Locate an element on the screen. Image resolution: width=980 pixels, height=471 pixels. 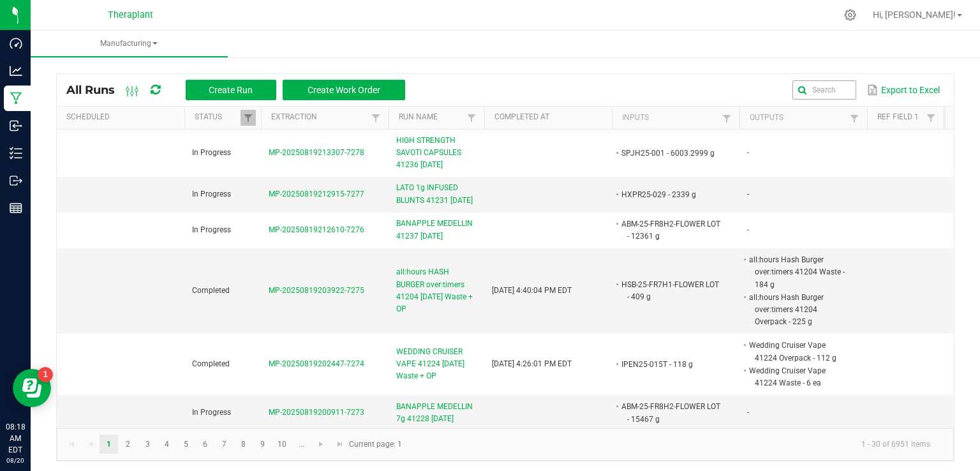
button: Export to Excel is located at coordinates (904, 90).